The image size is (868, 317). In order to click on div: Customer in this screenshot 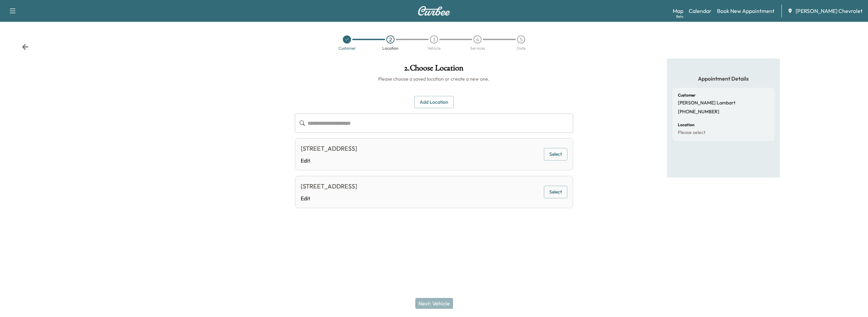, I will do `click(347, 48)`.